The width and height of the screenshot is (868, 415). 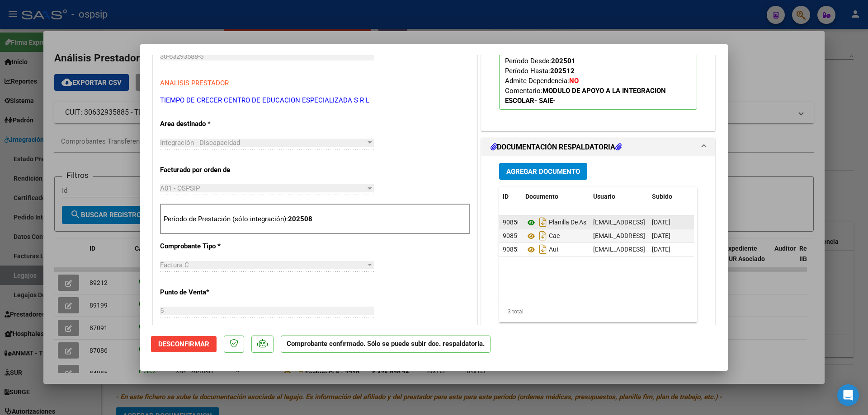 What do you see at coordinates (184, 344) in the screenshot?
I see `span: Desconfirmar` at bounding box center [184, 344].